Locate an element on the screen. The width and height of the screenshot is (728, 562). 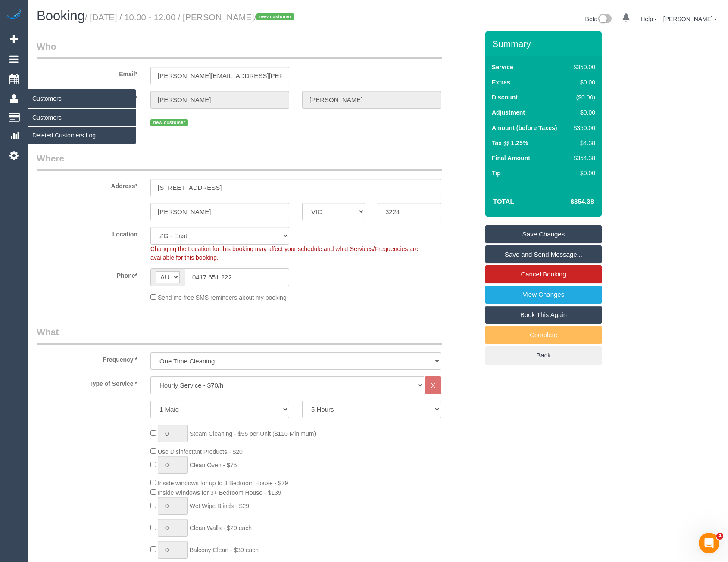
a: Save Changes is located at coordinates (543, 234).